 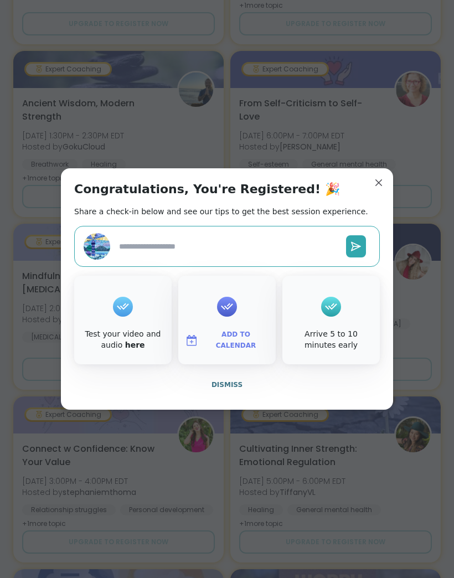 I want to click on button: Add to Calendar, so click(x=227, y=341).